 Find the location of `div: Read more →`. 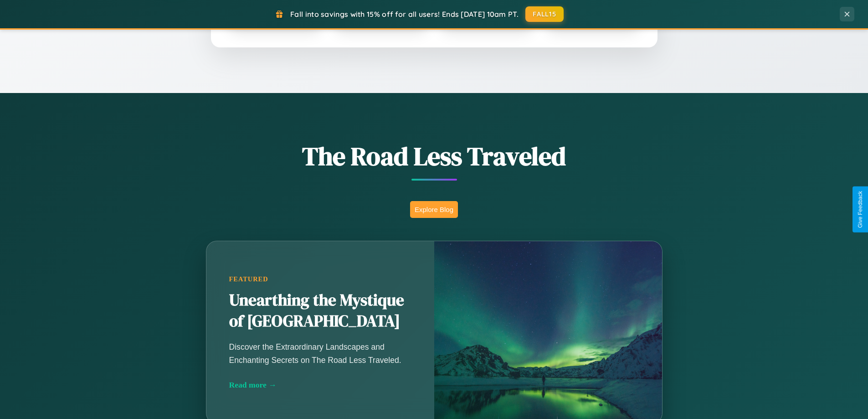

div: Read more → is located at coordinates (320, 385).